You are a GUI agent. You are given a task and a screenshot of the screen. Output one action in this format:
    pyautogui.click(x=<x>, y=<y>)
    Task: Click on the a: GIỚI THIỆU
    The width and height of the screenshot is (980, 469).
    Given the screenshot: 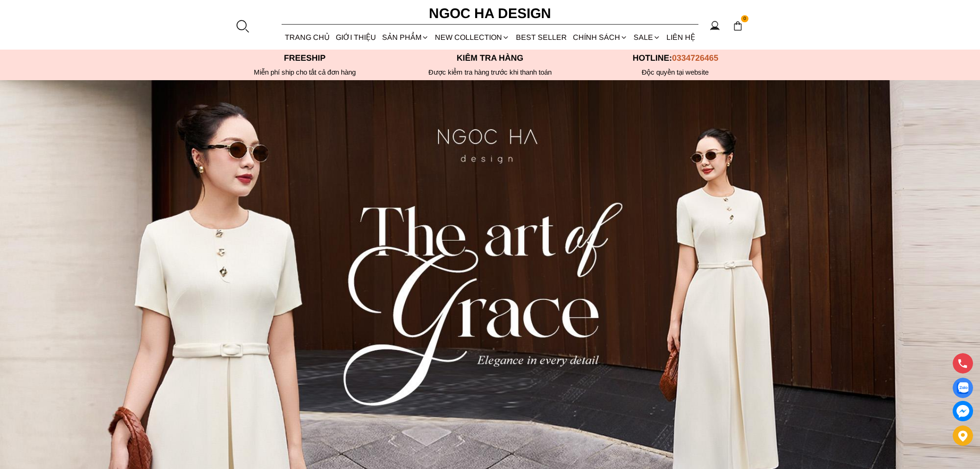 What is the action you would take?
    pyautogui.click(x=355, y=37)
    